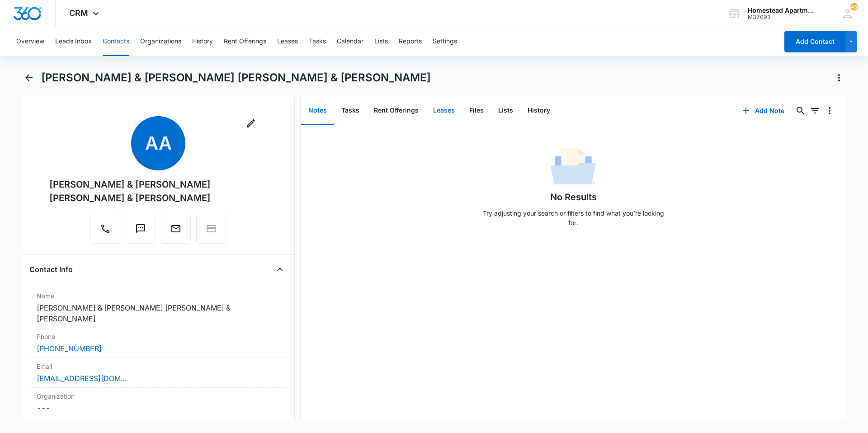 The height and width of the screenshot is (433, 868). I want to click on button: Overflow Menu, so click(829, 111).